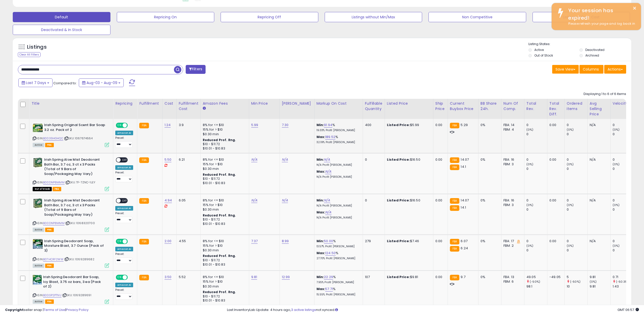  Describe the element at coordinates (601, 24) in the screenshot. I see `div: Please refresh your page and log back in` at that location.